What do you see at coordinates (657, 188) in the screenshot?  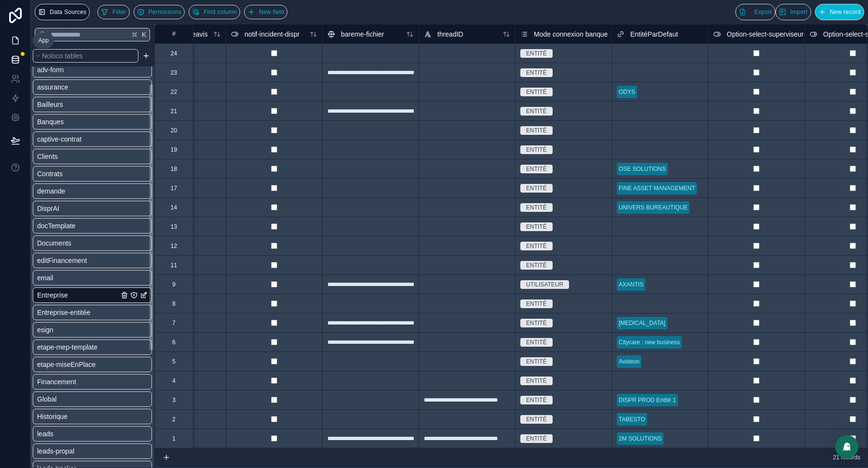 I see `div: FINE ASSET MANAGEMENT` at bounding box center [657, 188].